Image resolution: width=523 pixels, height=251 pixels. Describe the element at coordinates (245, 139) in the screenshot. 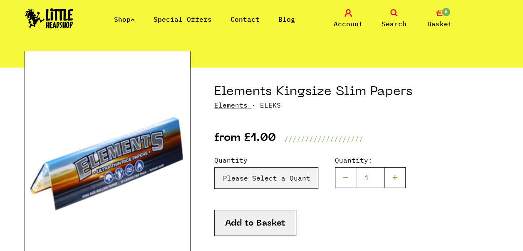

I see `p: from £1.00` at that location.